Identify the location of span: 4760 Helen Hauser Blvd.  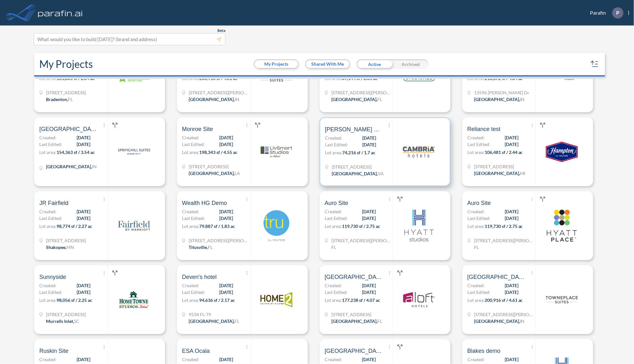
(219, 241).